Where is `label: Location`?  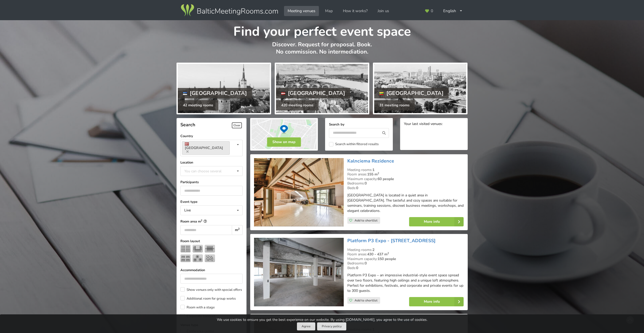
label: Location is located at coordinates (211, 163).